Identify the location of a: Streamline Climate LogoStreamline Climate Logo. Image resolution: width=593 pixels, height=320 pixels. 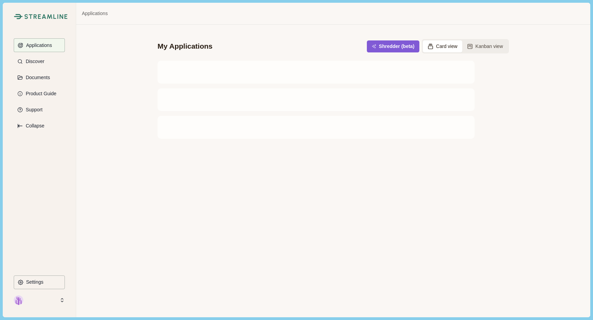
(39, 16).